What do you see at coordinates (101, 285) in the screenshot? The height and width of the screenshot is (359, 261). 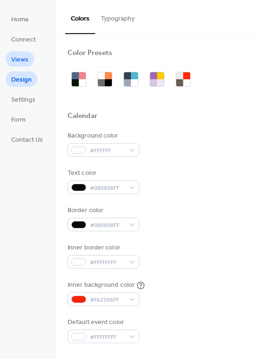 I see `div: Inner background color` at bounding box center [101, 285].